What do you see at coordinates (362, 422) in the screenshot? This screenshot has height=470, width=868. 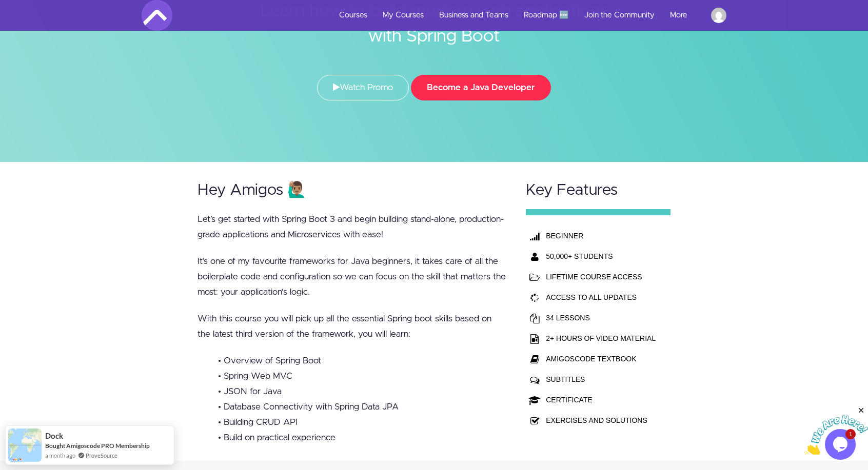 I see `li: • Building CRUD API` at bounding box center [362, 422].